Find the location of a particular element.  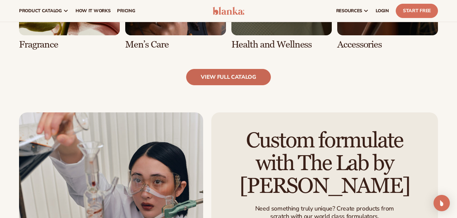

img: logo is located at coordinates (228, 11).